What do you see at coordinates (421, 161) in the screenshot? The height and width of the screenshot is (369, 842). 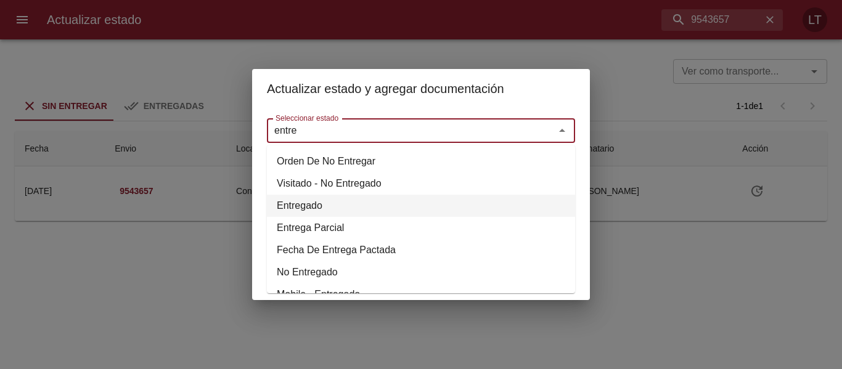 I see `li: Orden De No Entregar` at bounding box center [421, 161].